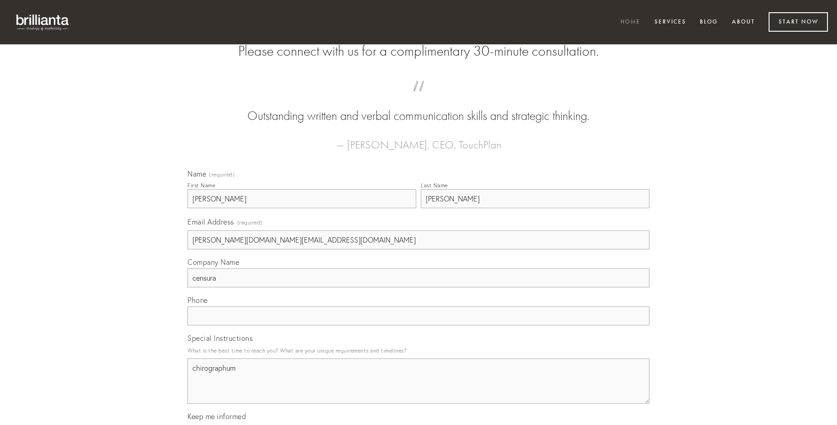 The height and width of the screenshot is (425, 837). What do you see at coordinates (709, 22) in the screenshot?
I see `a: Blog` at bounding box center [709, 22].